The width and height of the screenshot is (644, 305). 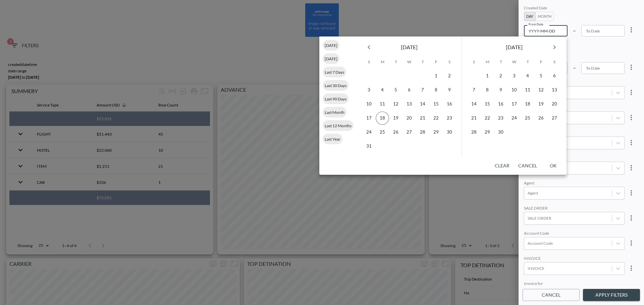 I want to click on button: 30, so click(x=450, y=133).